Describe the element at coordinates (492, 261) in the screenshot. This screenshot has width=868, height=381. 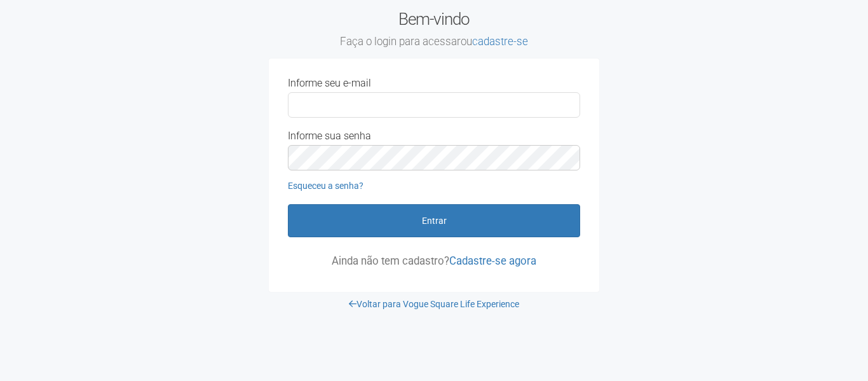
I see `a: Cadastre-se agora` at that location.